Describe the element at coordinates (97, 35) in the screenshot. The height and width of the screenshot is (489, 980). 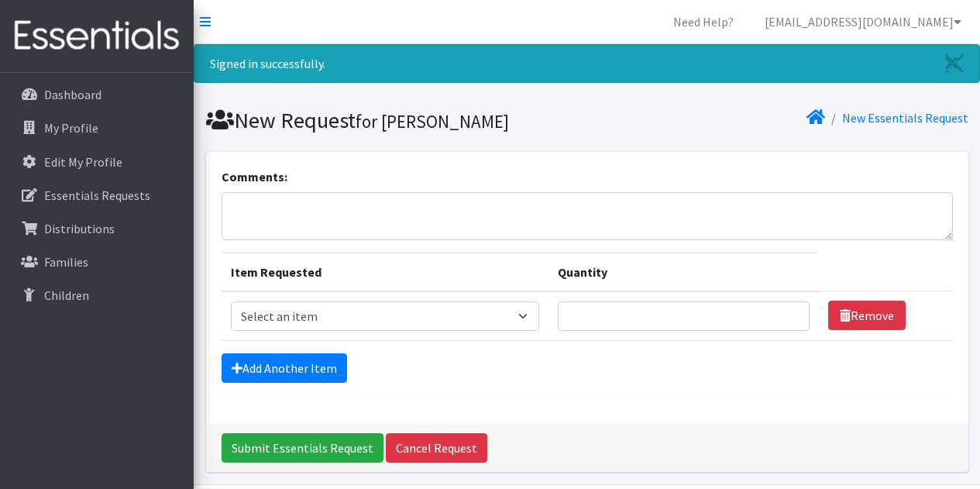
I see `img: HumanEssentials` at that location.